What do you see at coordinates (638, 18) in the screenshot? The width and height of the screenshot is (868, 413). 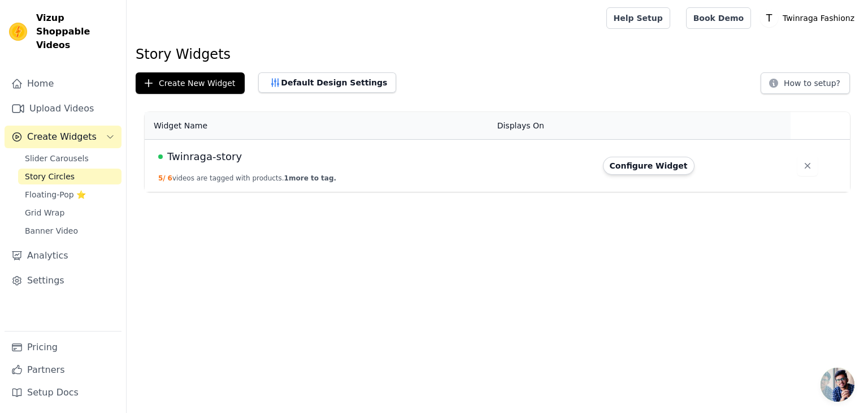 I see `a: Help Setup` at bounding box center [638, 18].